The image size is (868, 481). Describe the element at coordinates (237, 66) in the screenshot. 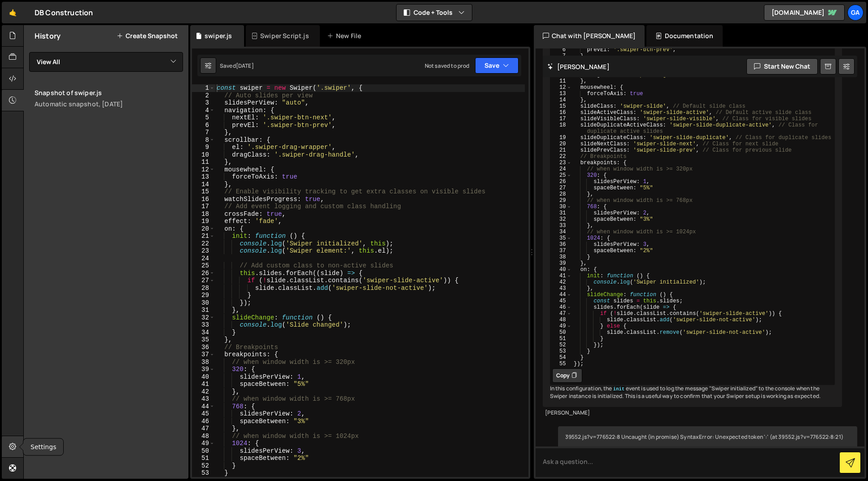

I see `div: Saved` at that location.